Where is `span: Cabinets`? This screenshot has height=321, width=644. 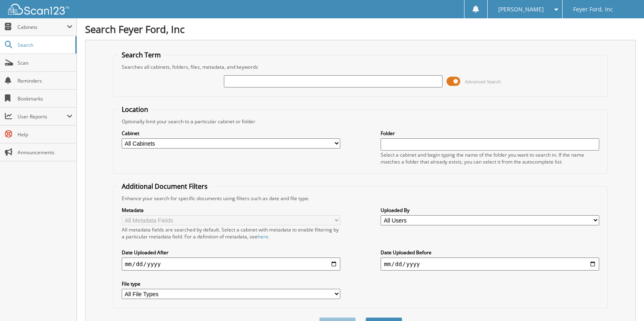
span: Cabinets is located at coordinates (42, 27).